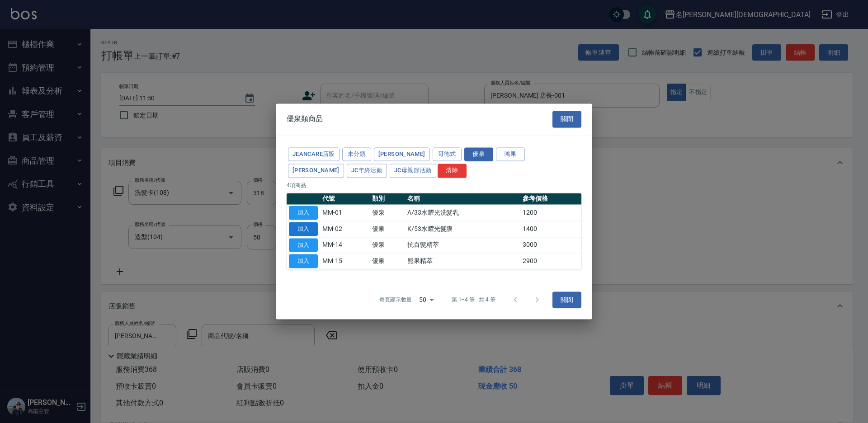 The image size is (868, 423). Describe the element at coordinates (345, 230) in the screenshot. I see `td: MM-02` at that location.